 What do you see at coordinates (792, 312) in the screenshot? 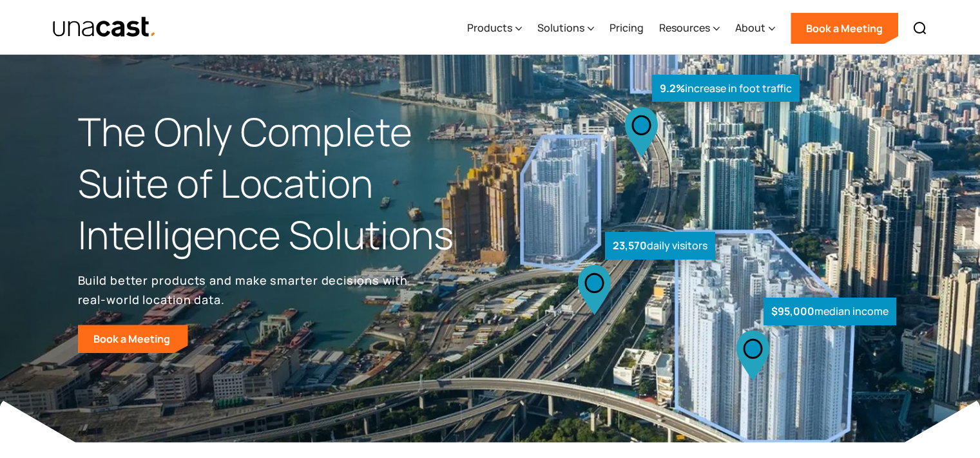
I see `strong: $95,000` at bounding box center [792, 312].